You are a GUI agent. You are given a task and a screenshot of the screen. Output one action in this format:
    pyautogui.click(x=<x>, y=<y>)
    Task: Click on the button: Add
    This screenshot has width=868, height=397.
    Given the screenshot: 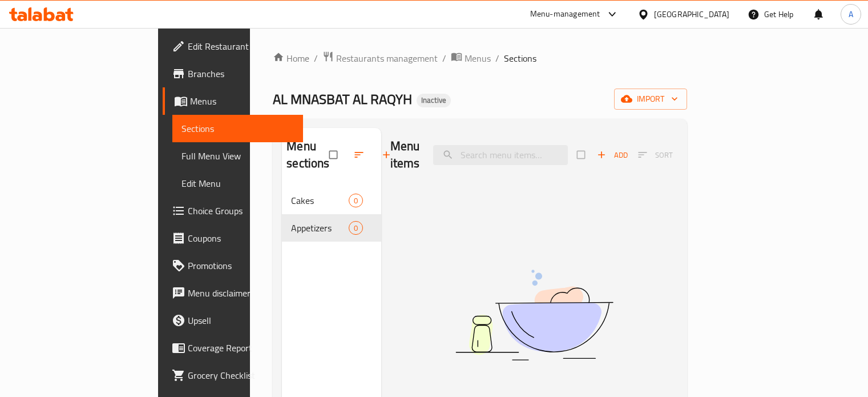 What is the action you would take?
    pyautogui.click(x=612, y=155)
    